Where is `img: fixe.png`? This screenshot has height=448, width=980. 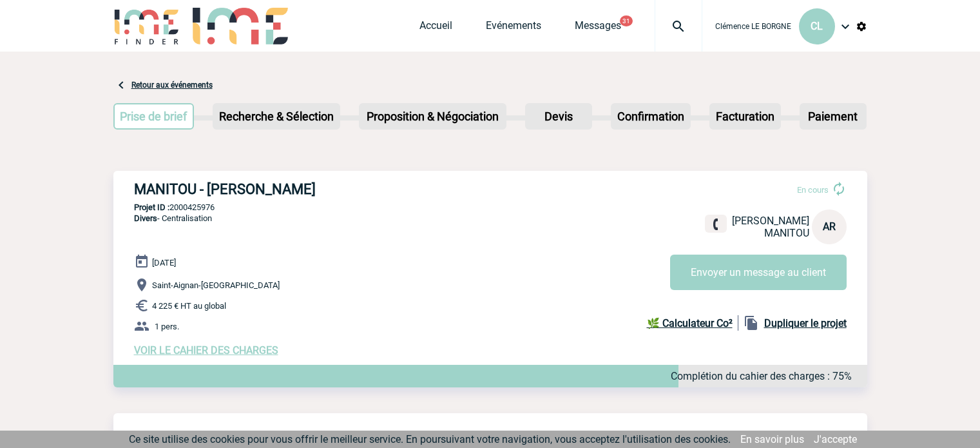 img: fixe.png is located at coordinates (716, 224).